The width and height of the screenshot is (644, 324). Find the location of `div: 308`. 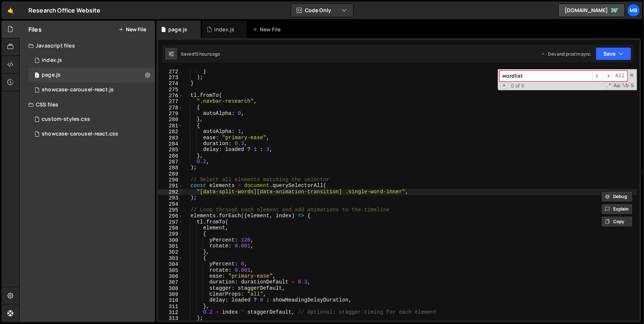

div: 308 is located at coordinates (170, 289).